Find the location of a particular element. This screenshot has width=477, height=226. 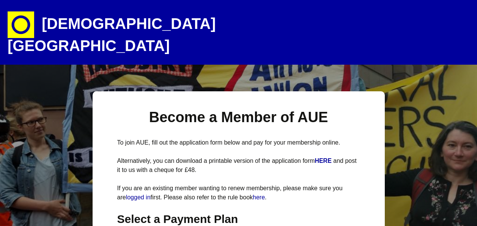

span: Select a Payment Plan is located at coordinates (178, 218).